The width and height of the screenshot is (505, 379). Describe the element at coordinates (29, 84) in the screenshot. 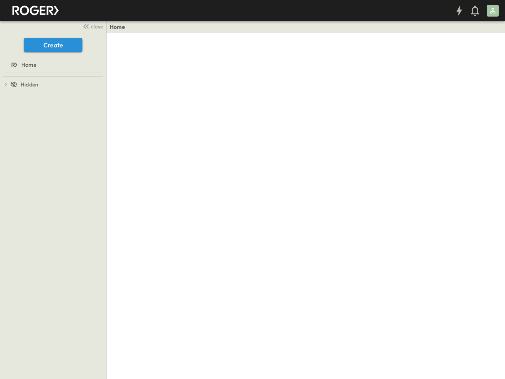

I see `span: Hidden` at that location.